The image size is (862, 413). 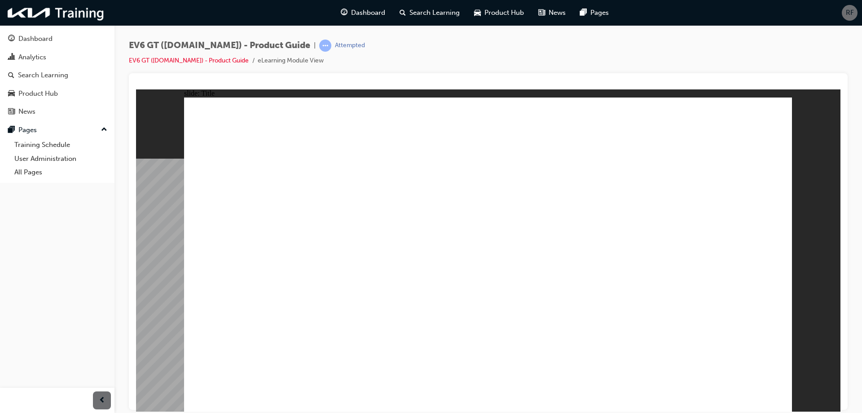 What do you see at coordinates (57, 130) in the screenshot?
I see `button: Pages` at bounding box center [57, 130].